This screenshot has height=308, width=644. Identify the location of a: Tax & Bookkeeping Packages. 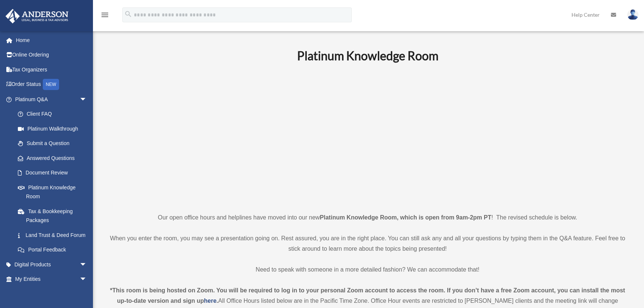
(54, 215).